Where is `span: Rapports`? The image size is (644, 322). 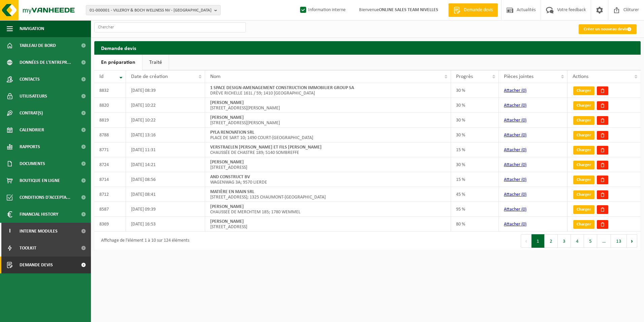
span: Rapports is located at coordinates (30, 147).